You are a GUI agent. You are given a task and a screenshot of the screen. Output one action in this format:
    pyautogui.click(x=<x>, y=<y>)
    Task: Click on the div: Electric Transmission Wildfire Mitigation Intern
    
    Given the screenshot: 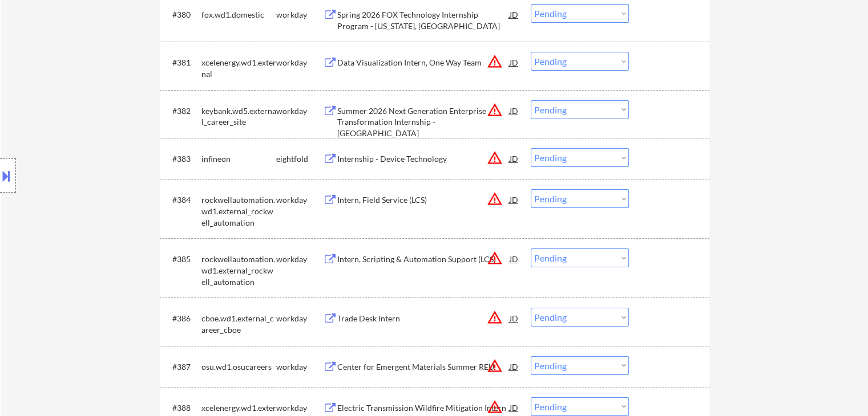 What is the action you would take?
    pyautogui.click(x=423, y=408)
    